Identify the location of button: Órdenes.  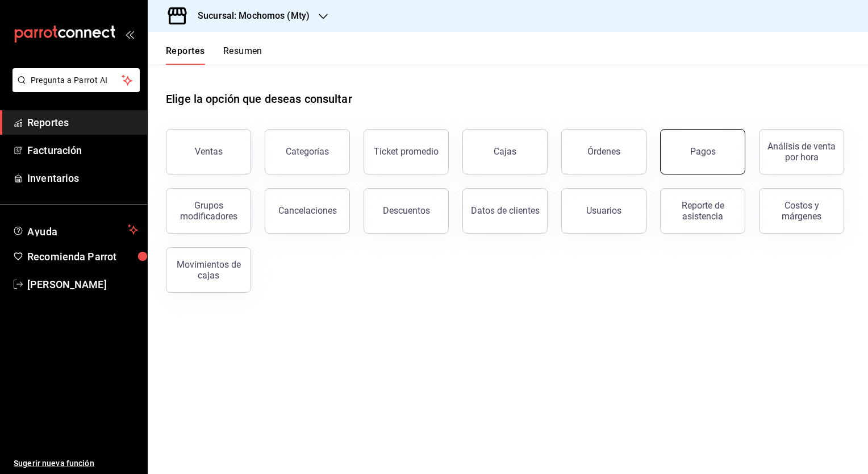
(604, 152).